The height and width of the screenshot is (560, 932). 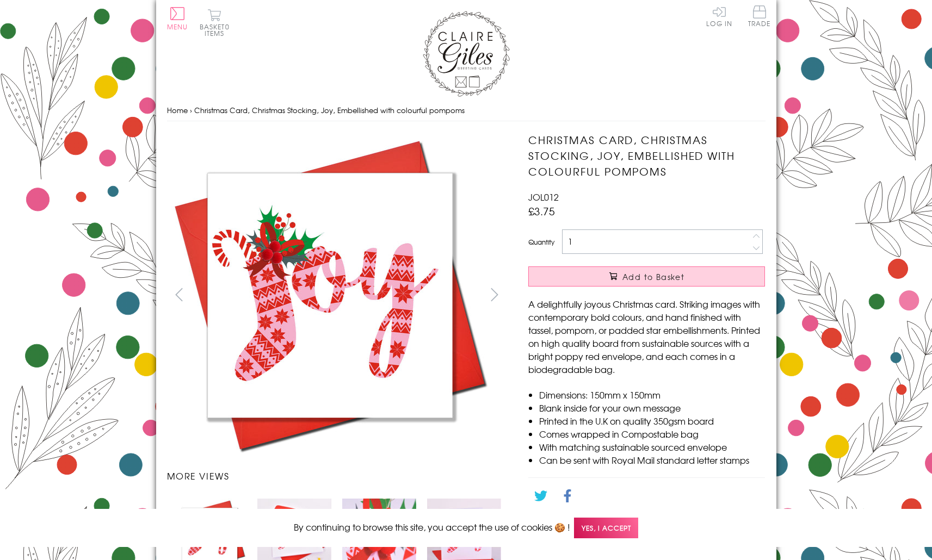 What do you see at coordinates (652, 460) in the screenshot?
I see `li: Can be sent with Royal Mail standard letter stamps` at bounding box center [652, 460].